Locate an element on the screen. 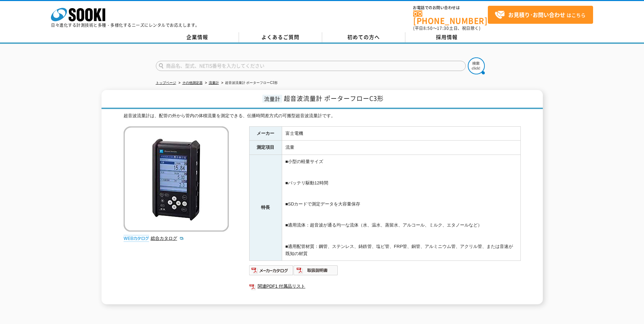 The width and height of the screenshot is (644, 324). td: 富士電機 is located at coordinates (401, 134).